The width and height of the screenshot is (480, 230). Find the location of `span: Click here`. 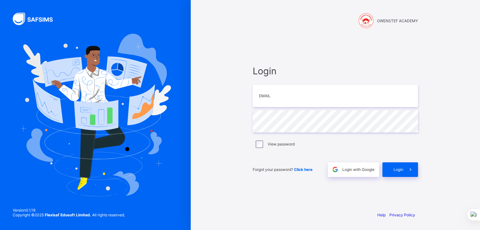

span: Click here is located at coordinates (303, 170).